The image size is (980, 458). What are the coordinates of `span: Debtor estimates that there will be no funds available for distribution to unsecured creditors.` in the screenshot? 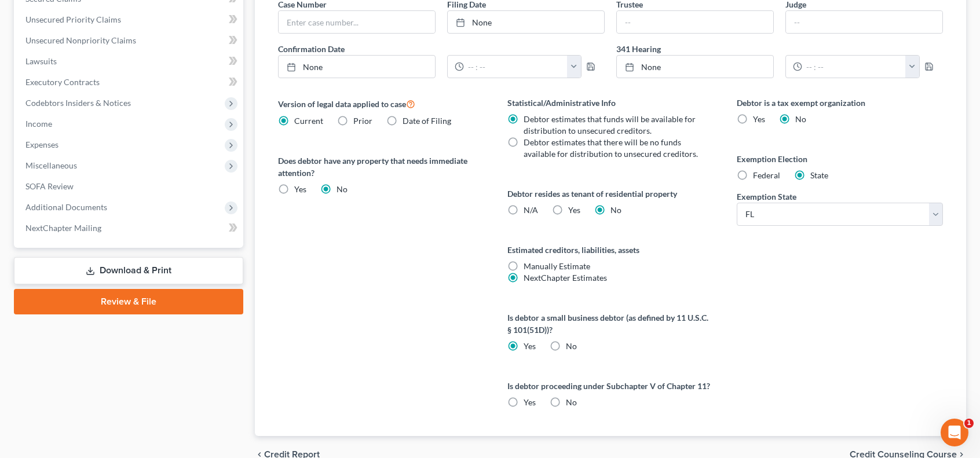 It's located at (610, 148).